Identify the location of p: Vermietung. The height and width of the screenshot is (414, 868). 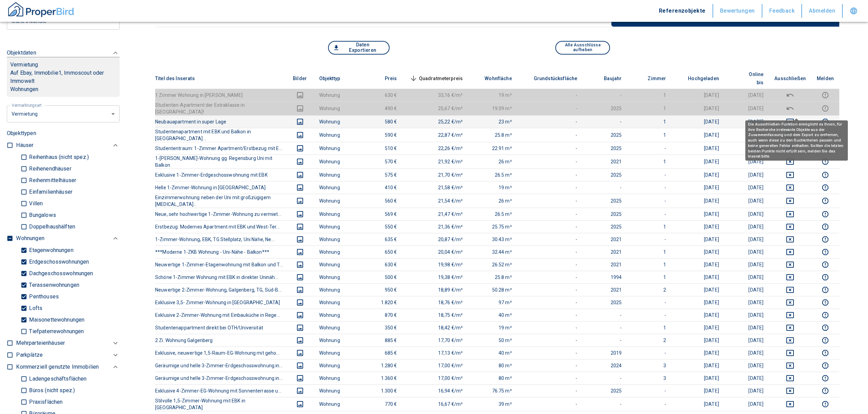
(24, 65).